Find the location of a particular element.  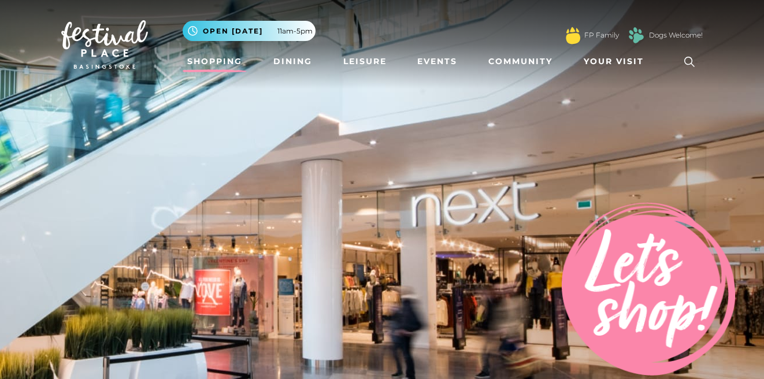

a: Leisure is located at coordinates (365, 61).